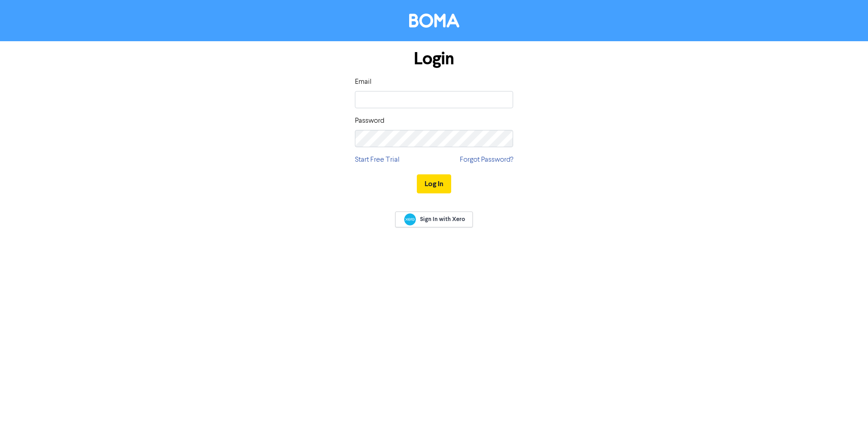  Describe the element at coordinates (370, 121) in the screenshot. I see `label: Password` at that location.